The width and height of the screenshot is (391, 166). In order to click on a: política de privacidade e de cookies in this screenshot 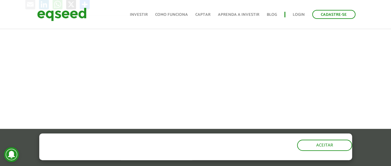, I will do `click(156, 157)`.